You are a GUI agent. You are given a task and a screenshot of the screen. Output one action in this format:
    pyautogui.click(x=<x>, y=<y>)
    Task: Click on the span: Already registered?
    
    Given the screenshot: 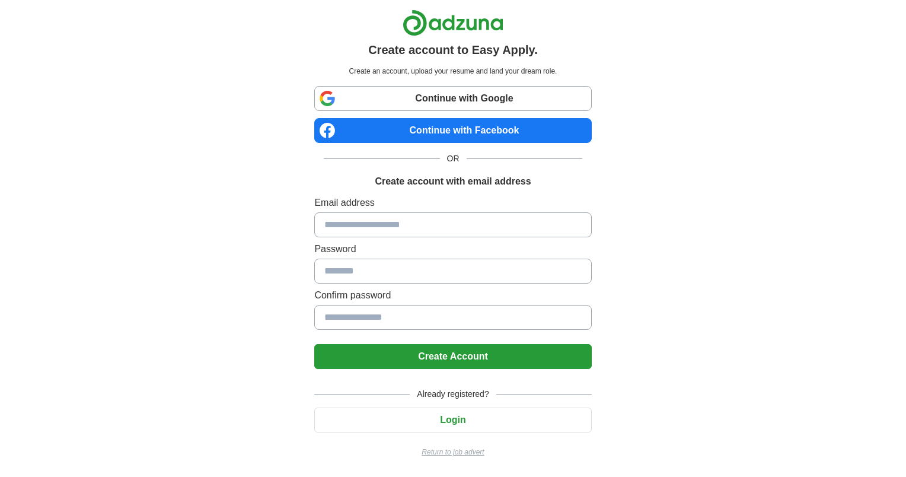 What is the action you would take?
    pyautogui.click(x=452, y=394)
    